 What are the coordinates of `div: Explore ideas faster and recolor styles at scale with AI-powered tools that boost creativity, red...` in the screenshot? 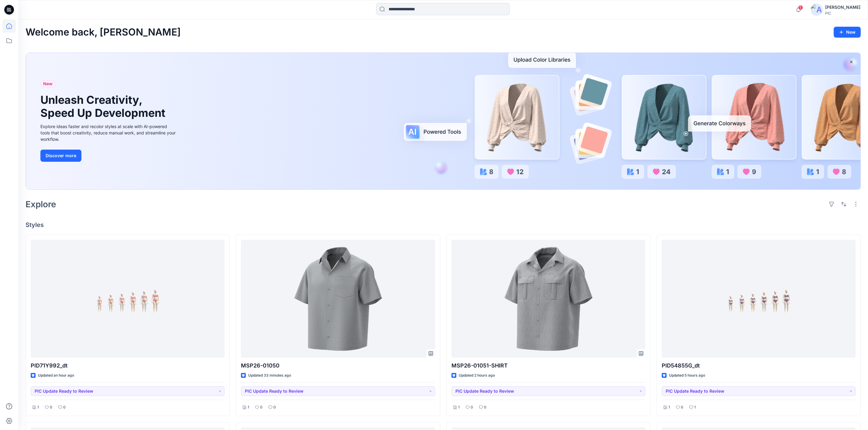 It's located at (108, 133).